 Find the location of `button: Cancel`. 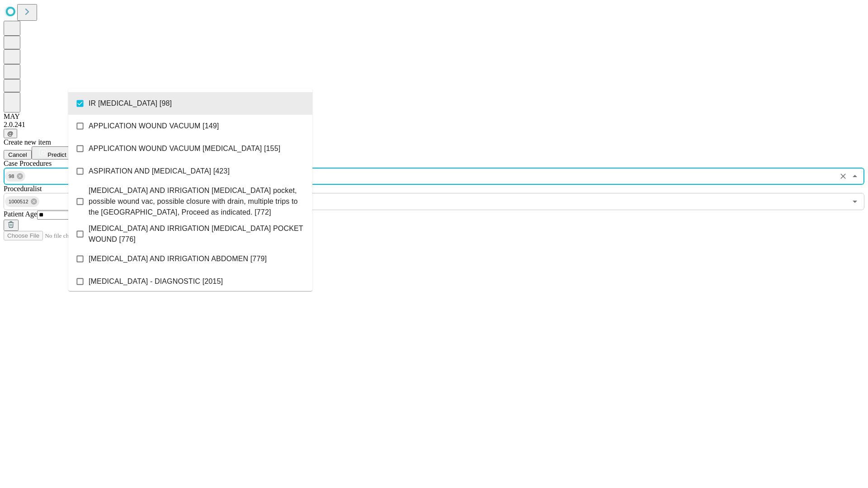

button: Cancel is located at coordinates (18, 155).